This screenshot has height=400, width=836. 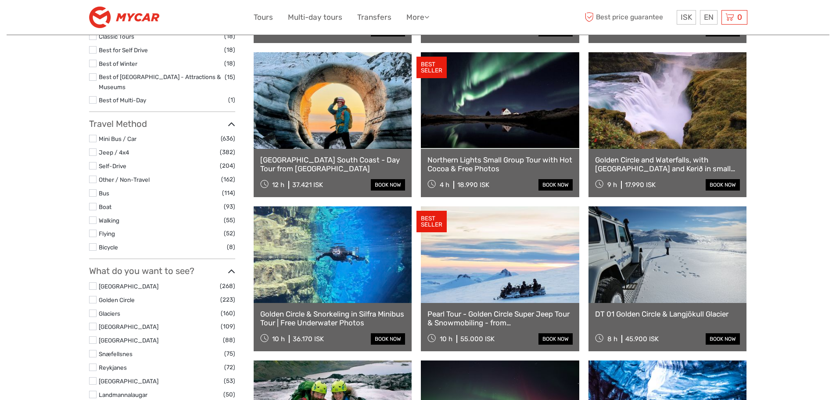 What do you see at coordinates (308, 185) in the screenshot?
I see `div: 37.421 ISK` at bounding box center [308, 185].